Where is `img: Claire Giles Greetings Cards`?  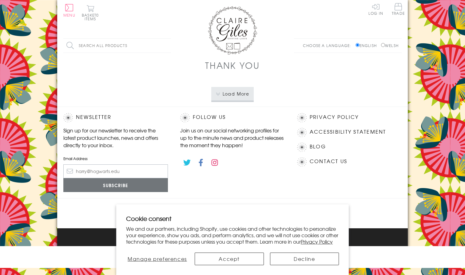 img: Claire Giles Greetings Cards is located at coordinates (232, 30).